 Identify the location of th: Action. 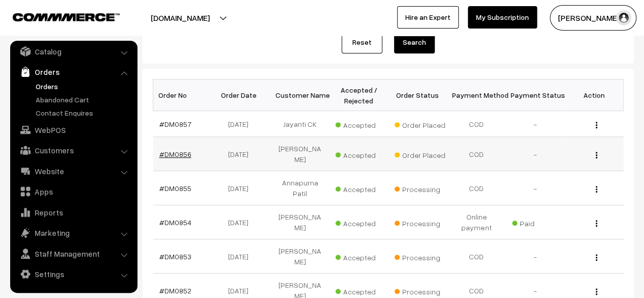
(594, 95).